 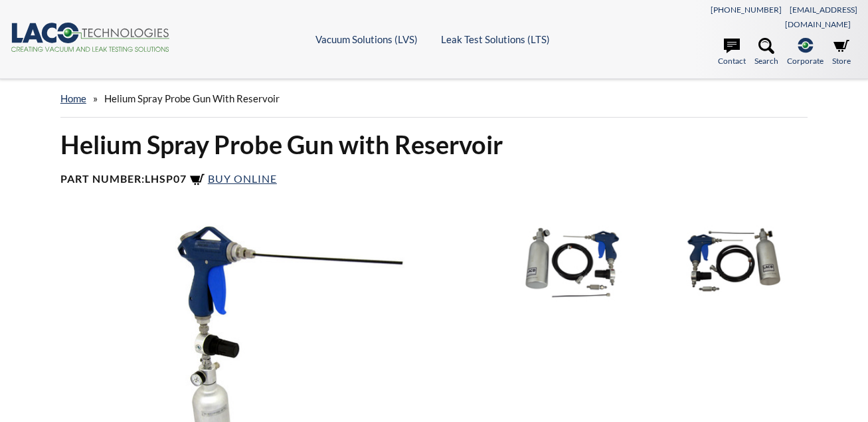 What do you see at coordinates (732, 53) in the screenshot?
I see `a: Contact` at bounding box center [732, 53].